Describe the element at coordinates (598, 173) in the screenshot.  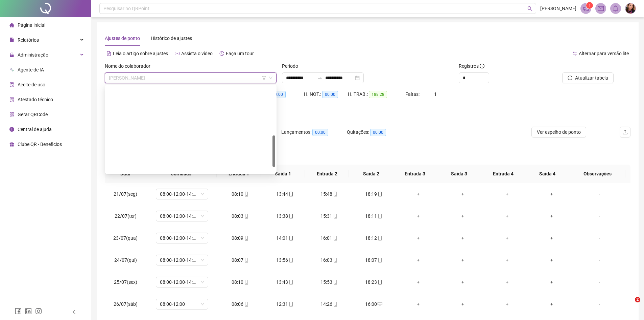
I see `th: Observações` at that location.